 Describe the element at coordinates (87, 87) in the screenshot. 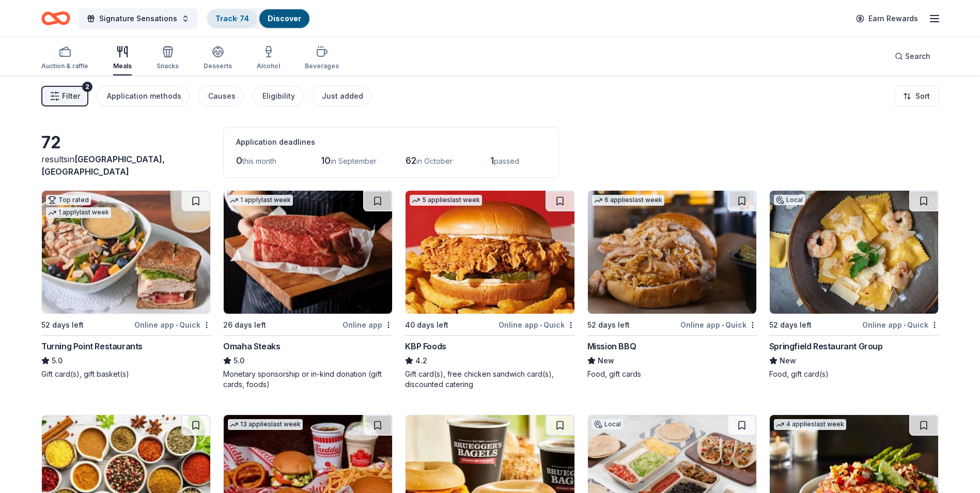

I see `div: 2` at that location.